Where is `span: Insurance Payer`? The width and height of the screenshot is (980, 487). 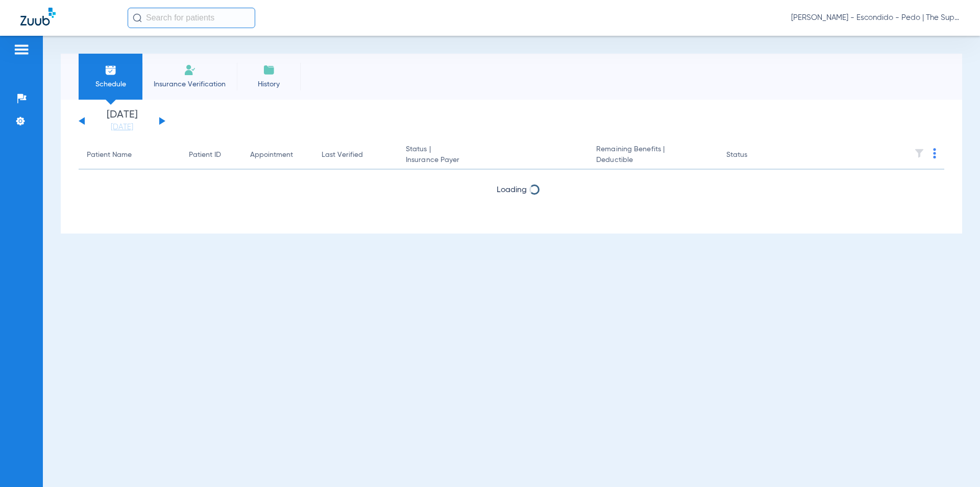
span: Insurance Payer is located at coordinates (493, 160).